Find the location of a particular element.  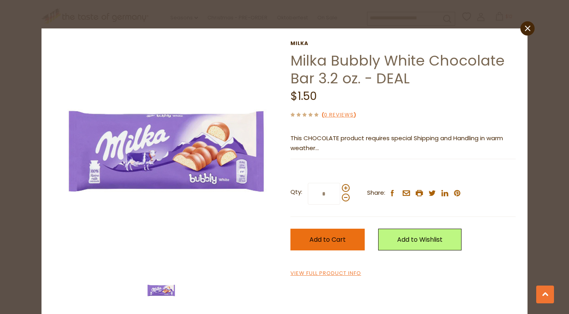

span: Add to Cart is located at coordinates (328, 239).